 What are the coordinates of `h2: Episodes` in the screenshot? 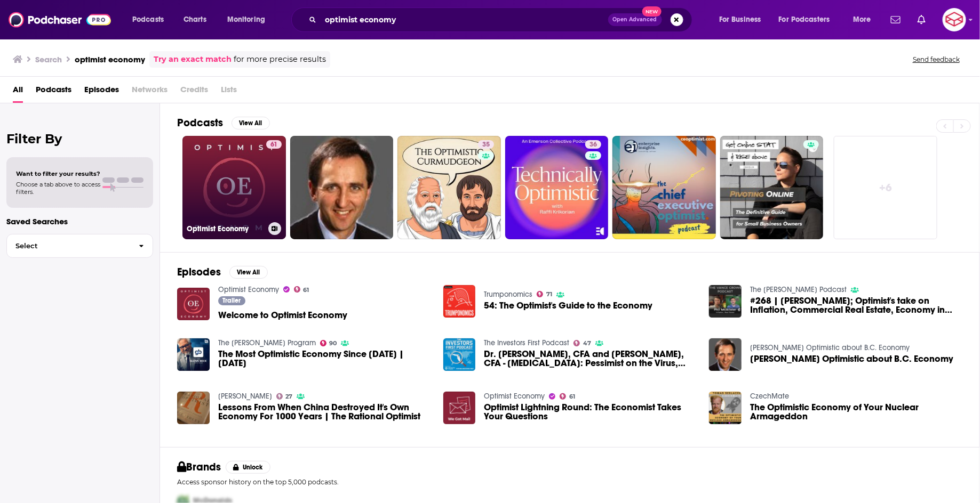 It's located at (199, 272).